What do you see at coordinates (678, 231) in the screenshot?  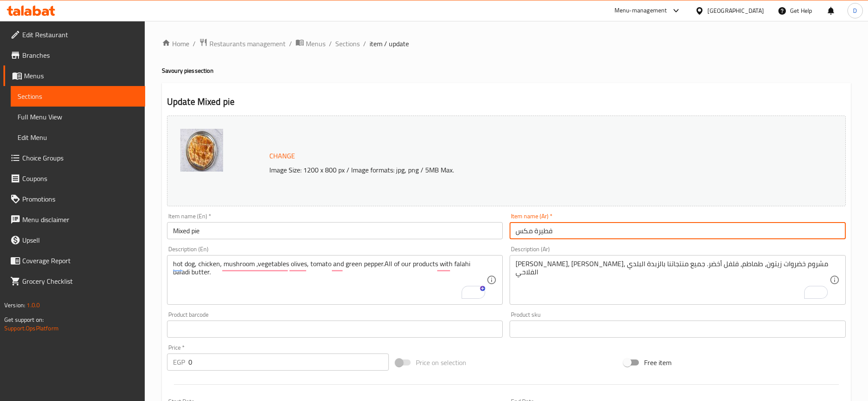 I see `input: Enter name Ar` at bounding box center [678, 231].